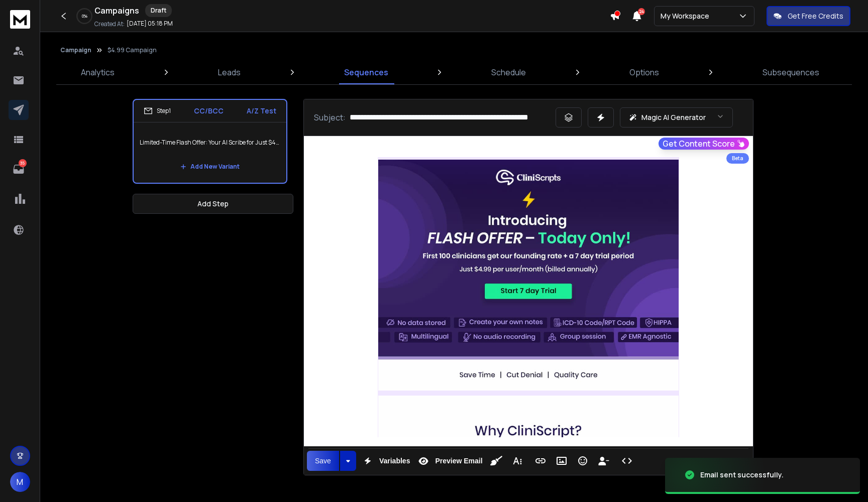 This screenshot has height=502, width=868. Describe the element at coordinates (97, 73) in the screenshot. I see `a: Analytics` at that location.